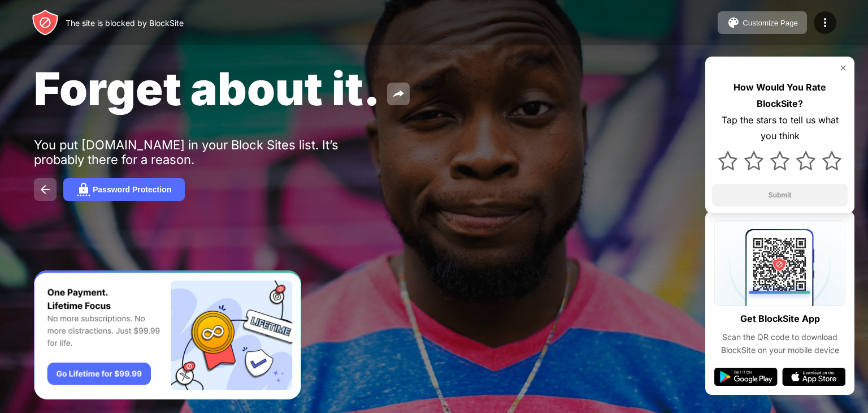  I want to click on div: How Would You Rate BlockSite?, so click(780, 95).